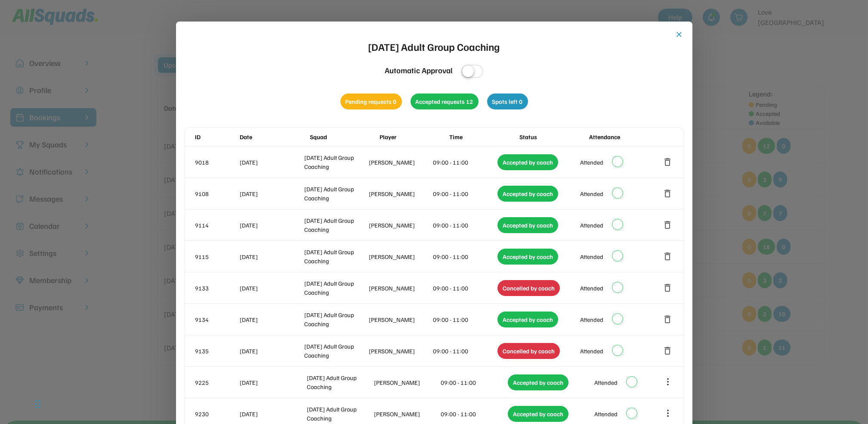 The width and height of the screenshot is (868, 424). Describe the element at coordinates (217, 382) in the screenshot. I see `div: 9225` at that location.